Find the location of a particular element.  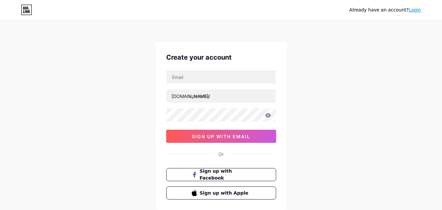

input: Email is located at coordinates (221, 77).